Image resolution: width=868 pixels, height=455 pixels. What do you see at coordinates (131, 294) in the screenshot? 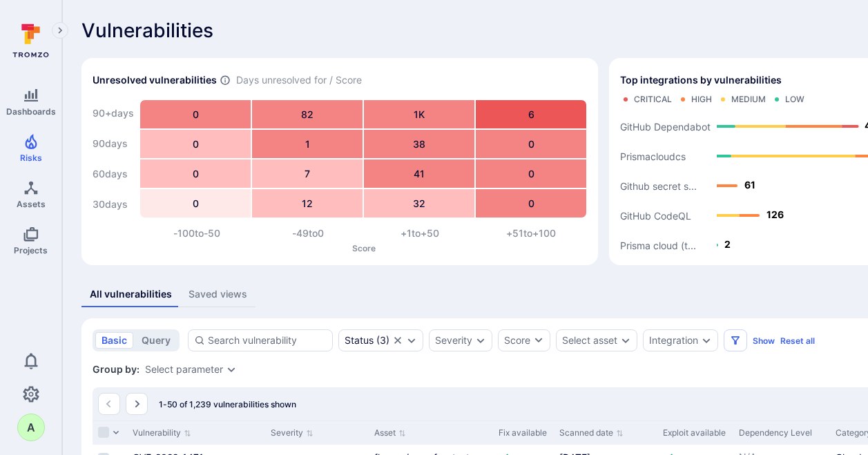
I see `div: All vulnerabilities` at bounding box center [131, 294].